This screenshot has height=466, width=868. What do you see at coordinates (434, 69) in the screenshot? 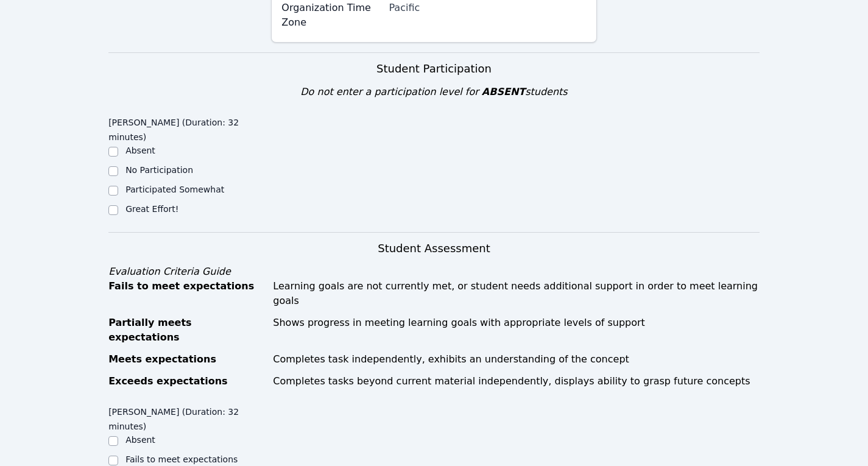
I see `h3: Student Participation` at bounding box center [434, 69].